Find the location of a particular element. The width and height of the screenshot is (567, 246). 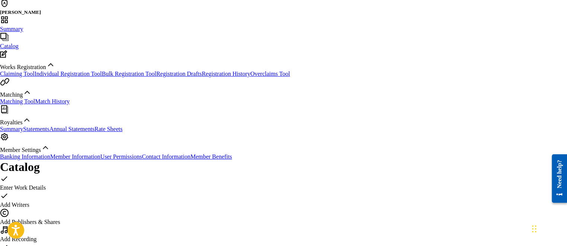

a: Annual Statements is located at coordinates (72, 129).